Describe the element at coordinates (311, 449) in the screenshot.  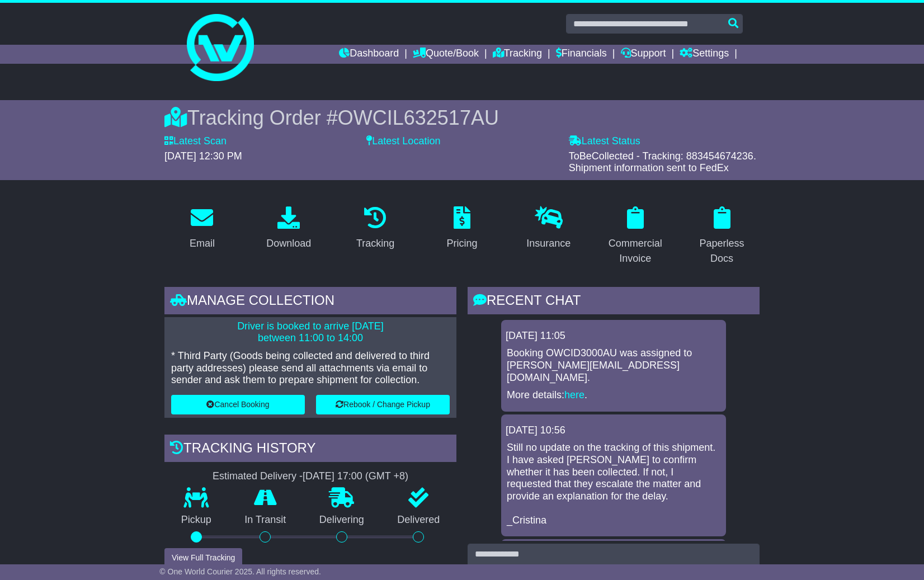
I see `div: Tracking history` at that location.